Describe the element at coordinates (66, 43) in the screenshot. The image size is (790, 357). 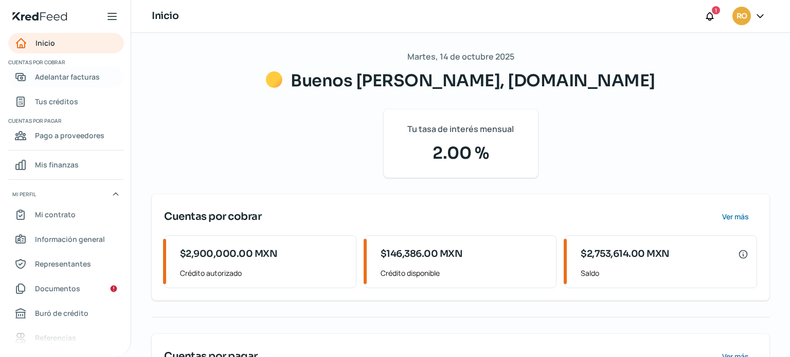
I see `a: Inicio` at that location.